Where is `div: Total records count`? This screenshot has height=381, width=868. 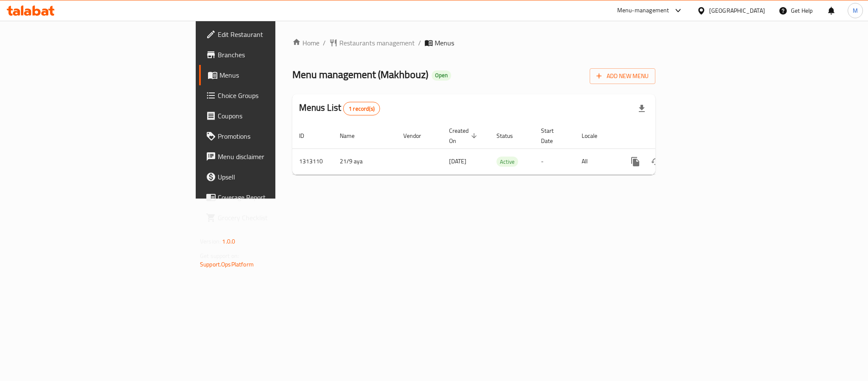 div: Total records count is located at coordinates (361, 109).